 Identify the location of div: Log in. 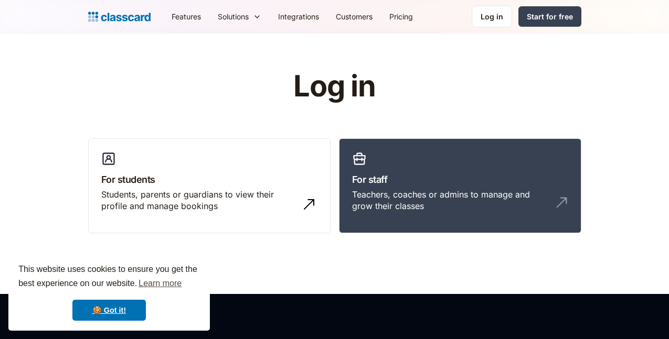
(491, 16).